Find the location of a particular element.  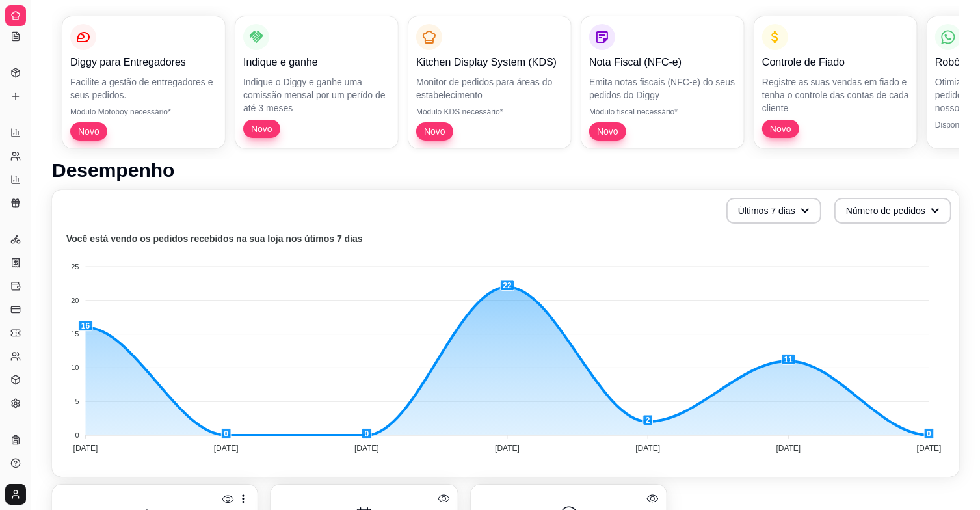

button: Indique e ganheIndique o Diggy e ganhe uma comissão mensal por um perído de até 3 mesesNovo is located at coordinates (317, 81).